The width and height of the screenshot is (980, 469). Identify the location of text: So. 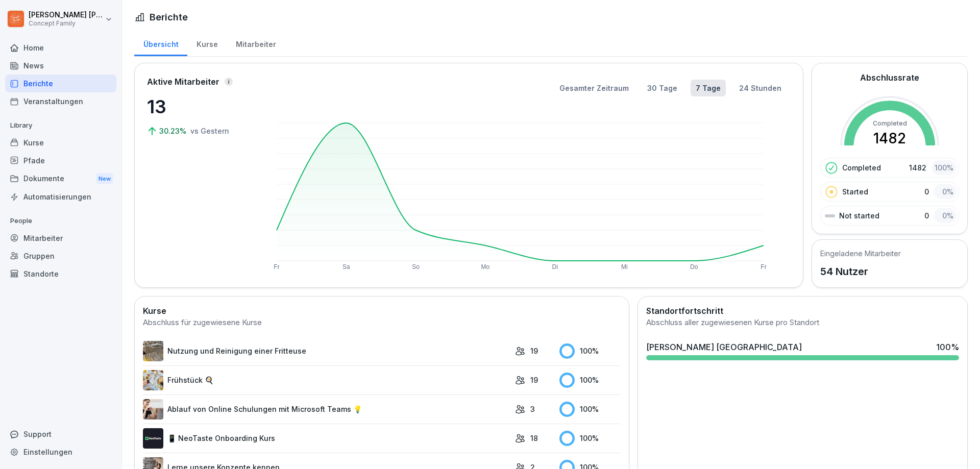
(415, 267).